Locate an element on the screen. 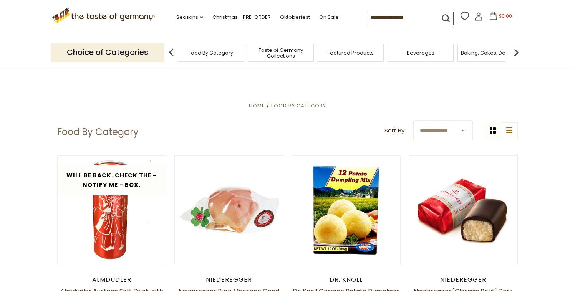  img: previous arrow is located at coordinates (171, 53).